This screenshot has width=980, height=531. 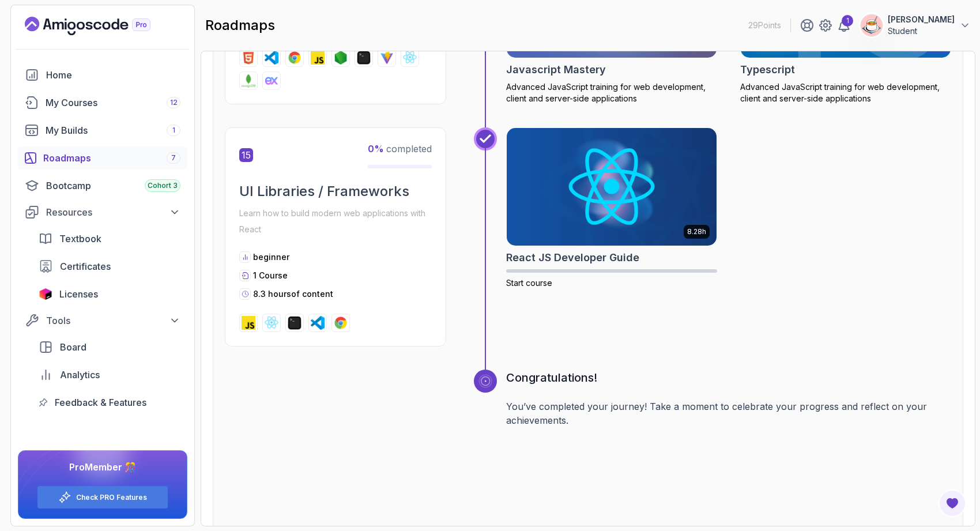 I want to click on p: Student, so click(x=922, y=31).